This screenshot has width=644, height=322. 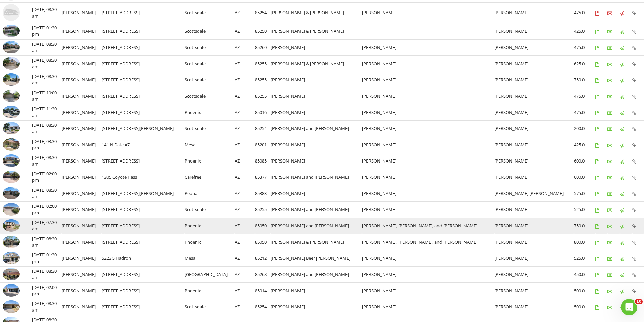 What do you see at coordinates (11, 259) in the screenshot?
I see `img: 9249590%2Fcover_photos%2F0ct6ZKKrYwKDRhYSbghG%2Fsmall.9249590-1755031784979` at bounding box center [11, 259].